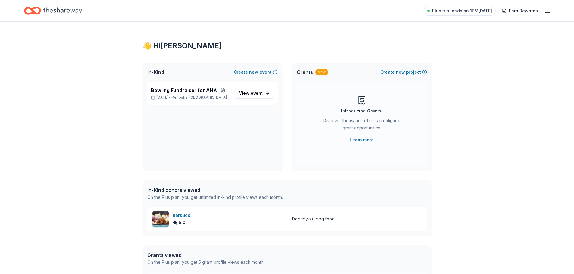  What do you see at coordinates (361, 140) in the screenshot?
I see `a: Learn more` at bounding box center [361, 140].